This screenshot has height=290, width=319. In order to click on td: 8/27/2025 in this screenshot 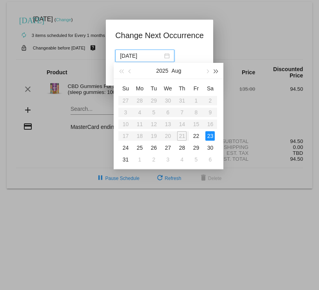, I will do `click(168, 148)`.